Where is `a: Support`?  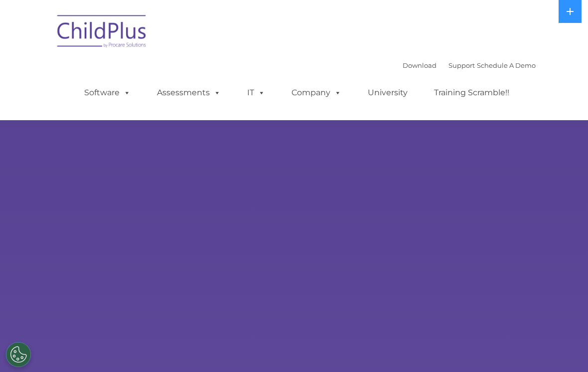
a: Support is located at coordinates (461, 65).